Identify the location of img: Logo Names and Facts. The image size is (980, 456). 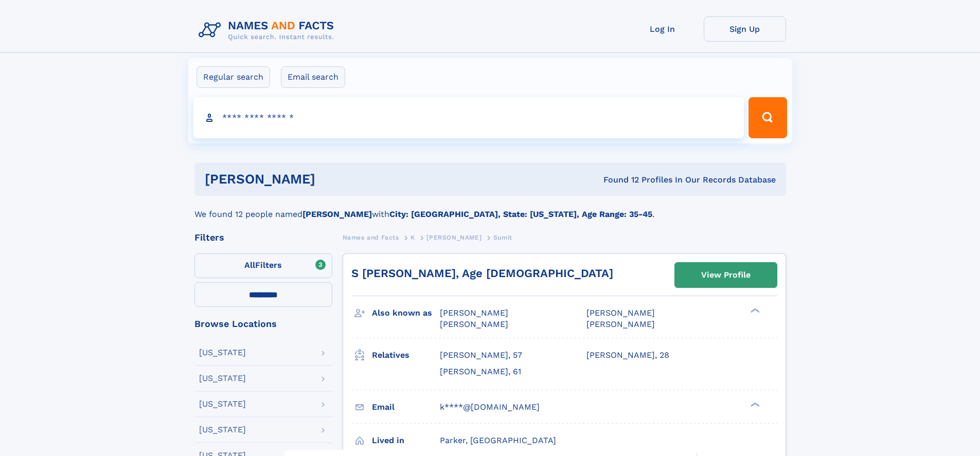
(269, 30).